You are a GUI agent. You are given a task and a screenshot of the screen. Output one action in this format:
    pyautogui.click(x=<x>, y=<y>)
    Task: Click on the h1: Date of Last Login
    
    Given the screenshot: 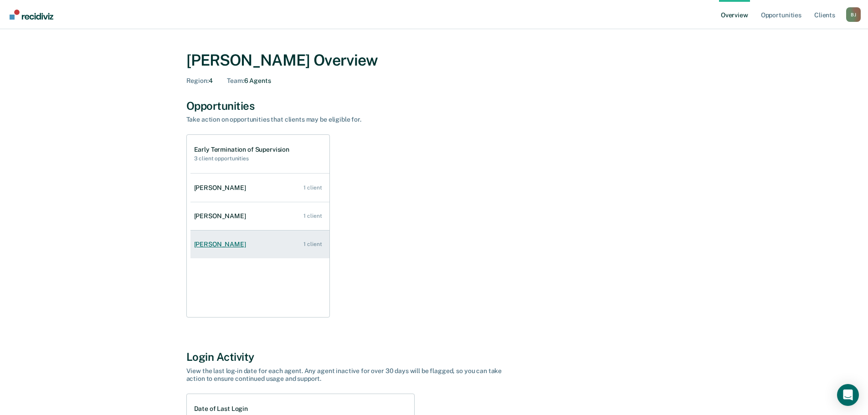 What is the action you would take?
    pyautogui.click(x=221, y=409)
    